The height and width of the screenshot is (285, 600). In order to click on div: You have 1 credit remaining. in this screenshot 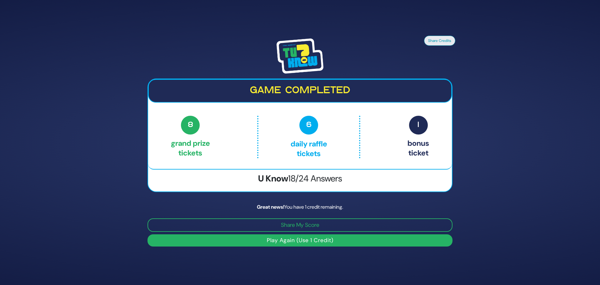, I will do `click(300, 207)`.